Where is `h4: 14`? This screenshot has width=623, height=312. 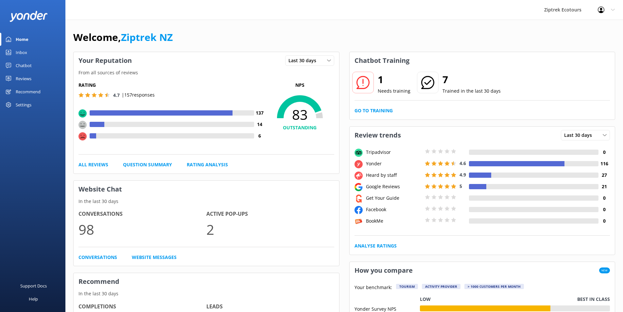 h4: 14 is located at coordinates (260, 124).